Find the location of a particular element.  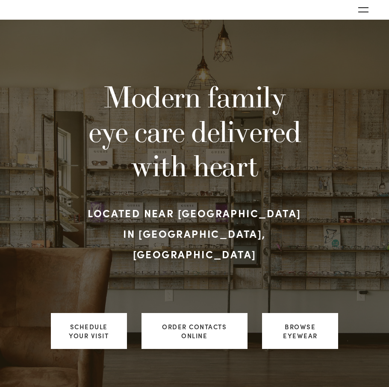

button: Open navigation menu is located at coordinates (363, 10).